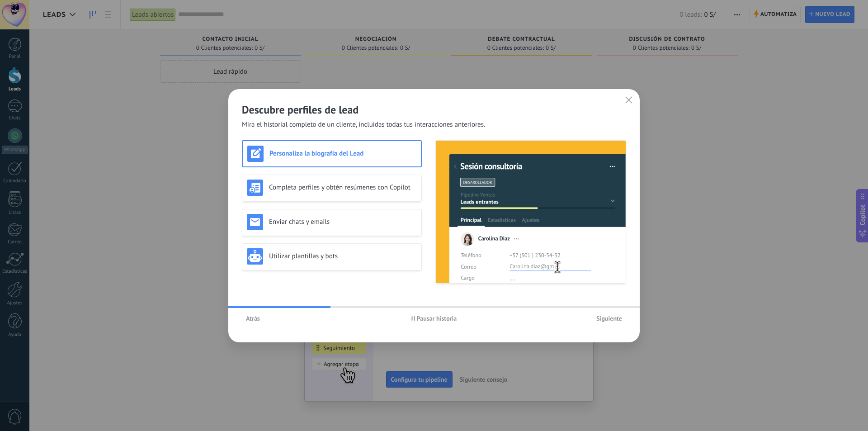 The width and height of the screenshot is (868, 431). What do you see at coordinates (253, 319) in the screenshot?
I see `span: Atrás` at bounding box center [253, 319].